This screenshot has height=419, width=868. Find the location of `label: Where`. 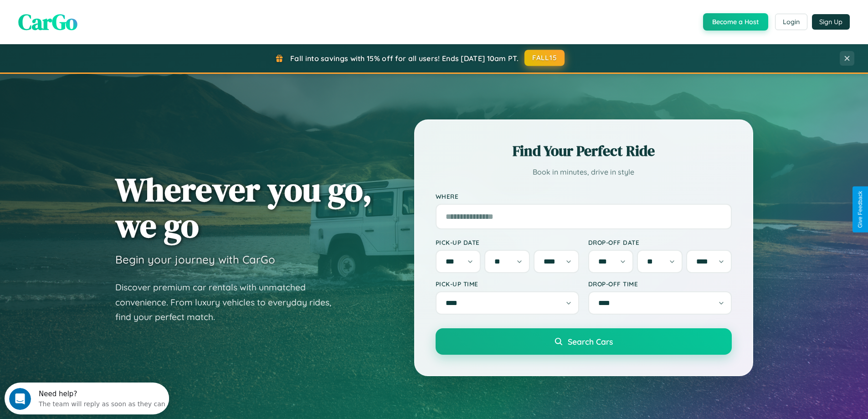

label: Where is located at coordinates (583, 196).